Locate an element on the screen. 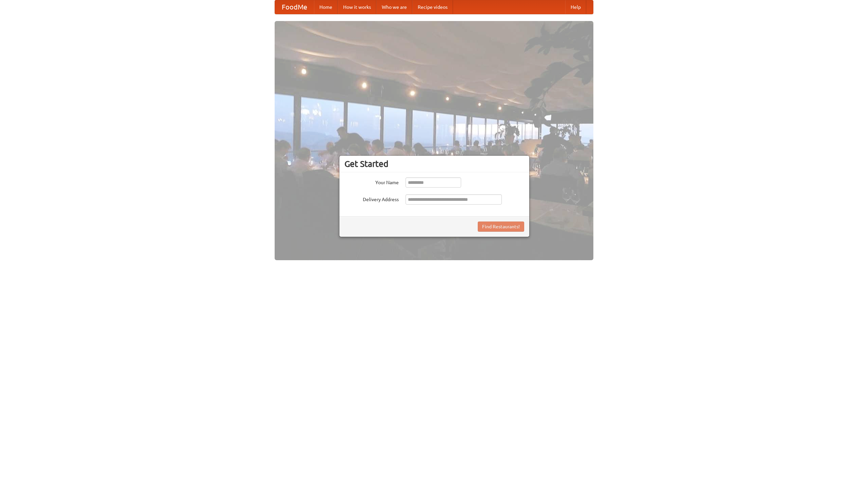  a: How it works is located at coordinates (357, 7).